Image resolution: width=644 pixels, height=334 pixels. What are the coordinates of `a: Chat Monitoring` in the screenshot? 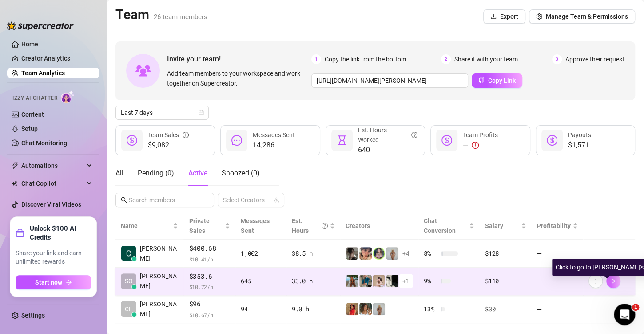 It's located at (44, 143).